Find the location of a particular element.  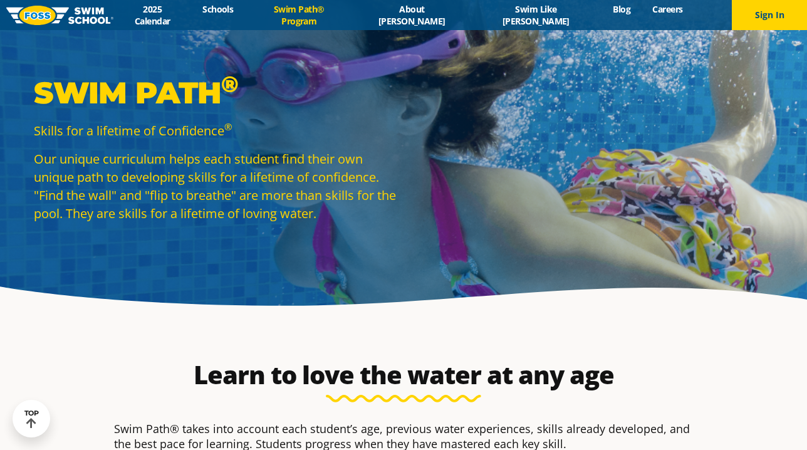

img: FOSS Swim School Logo is located at coordinates (59, 15).